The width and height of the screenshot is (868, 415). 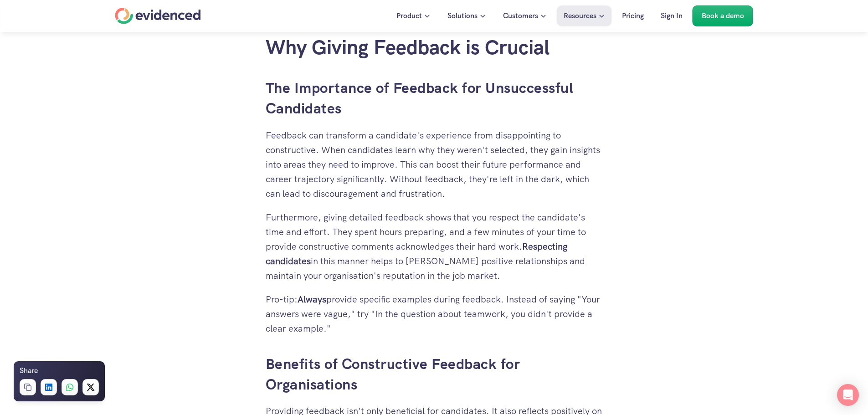 I want to click on strong: Respecting candidates, so click(x=418, y=254).